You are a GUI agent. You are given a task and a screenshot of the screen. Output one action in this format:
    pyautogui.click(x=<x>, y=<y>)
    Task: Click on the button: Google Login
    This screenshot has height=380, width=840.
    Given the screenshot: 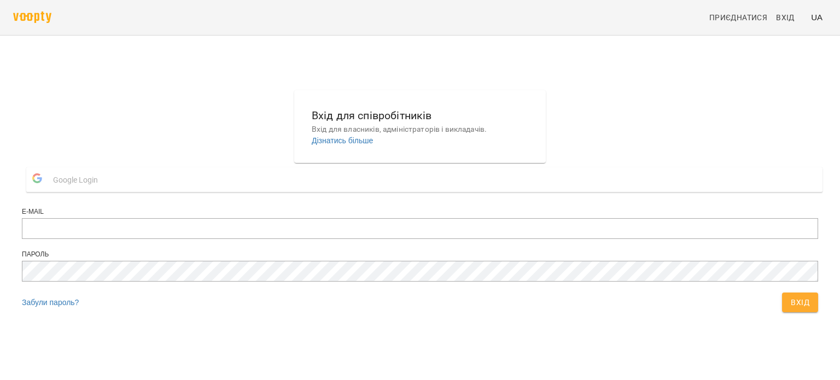 What is the action you would take?
    pyautogui.click(x=424, y=179)
    